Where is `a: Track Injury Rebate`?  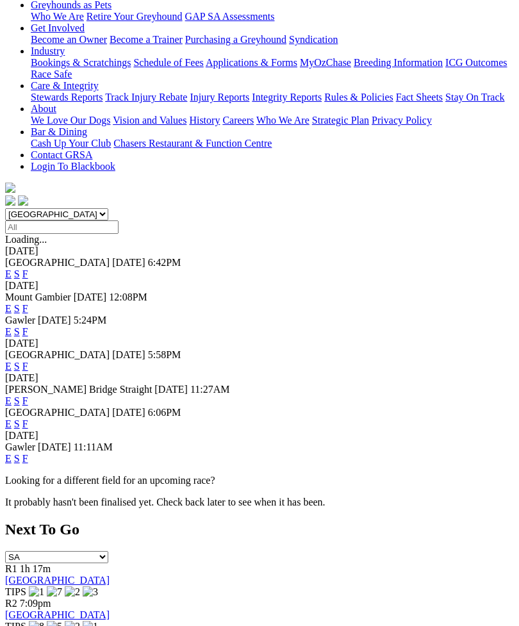 a: Track Injury Rebate is located at coordinates (146, 97).